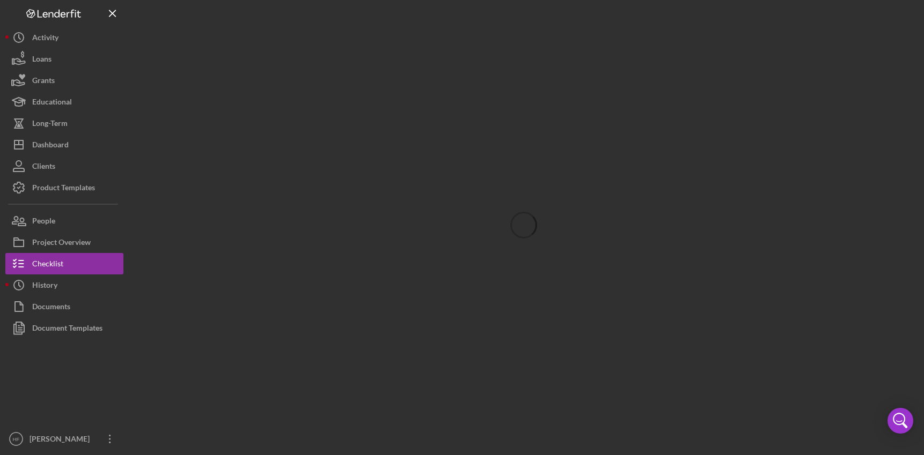  I want to click on button: Document Templates, so click(64, 328).